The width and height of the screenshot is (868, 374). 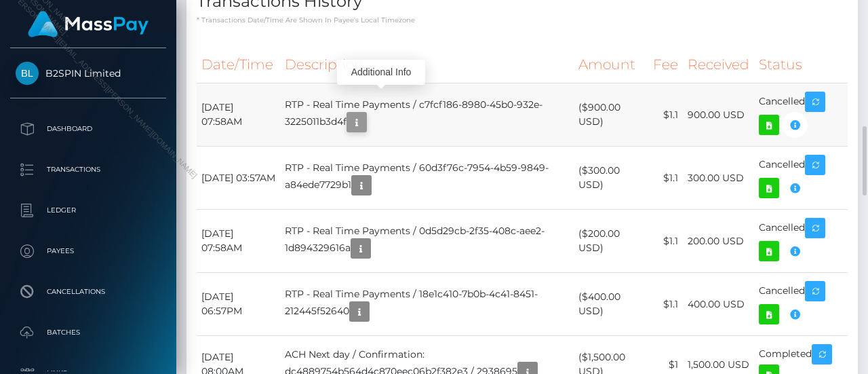 I want to click on a: Cancellations, so click(x=88, y=292).